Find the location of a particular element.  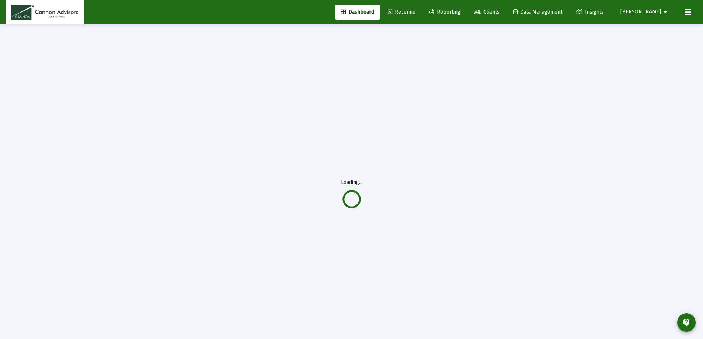

span: Data Management is located at coordinates (538, 12).